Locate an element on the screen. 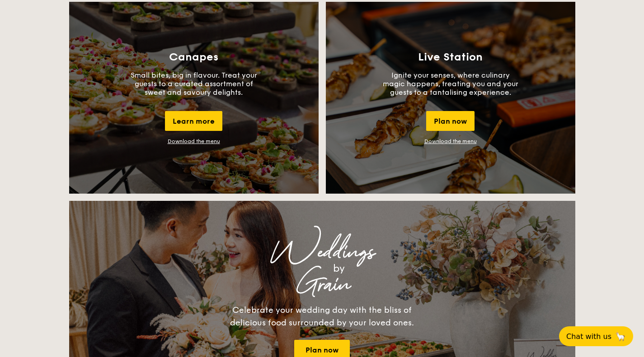 Image resolution: width=644 pixels, height=357 pixels. span: Chat with us is located at coordinates (589, 337).